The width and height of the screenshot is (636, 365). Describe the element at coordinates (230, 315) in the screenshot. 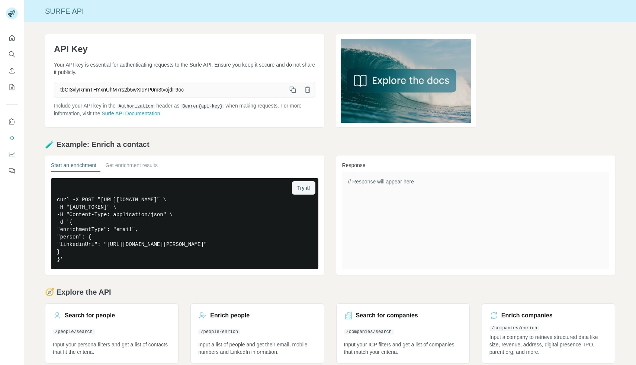

I see `h3: Enrich people` at that location.